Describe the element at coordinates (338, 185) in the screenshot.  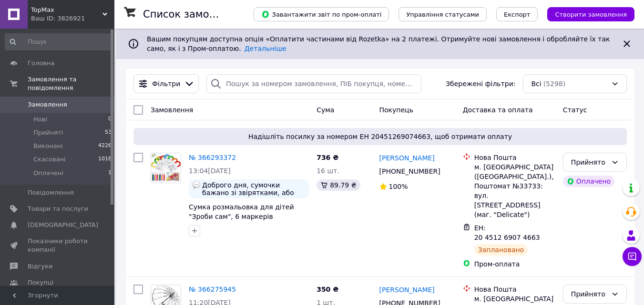
I see `div: 89.79 ₴` at that location.